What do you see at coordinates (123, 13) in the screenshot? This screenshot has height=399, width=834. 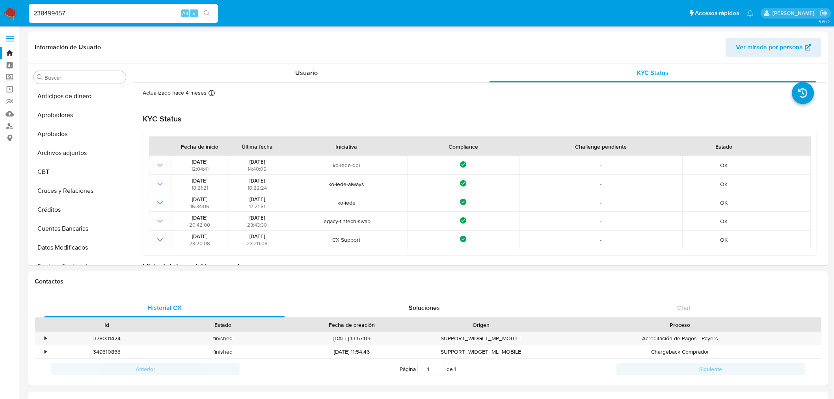 I see `input: Buscar usuario o caso...` at bounding box center [123, 13].